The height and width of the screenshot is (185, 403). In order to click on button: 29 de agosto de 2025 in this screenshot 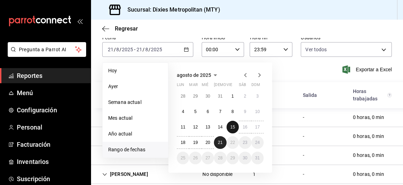, I will do `click(233, 158)`.